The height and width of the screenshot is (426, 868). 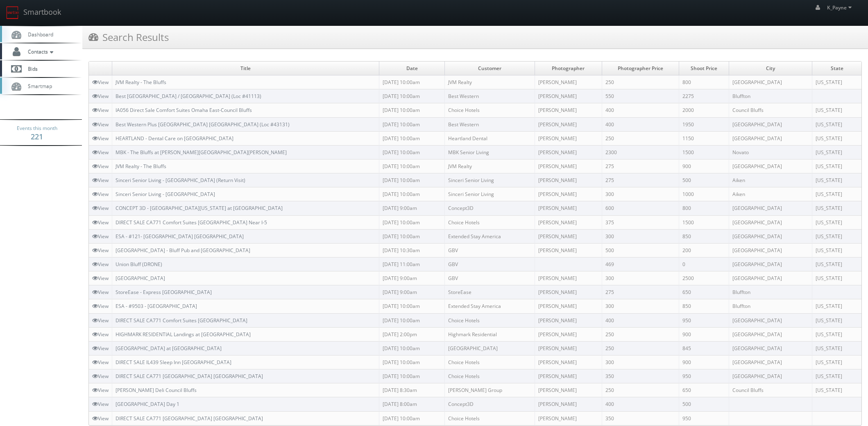 What do you see at coordinates (640, 264) in the screenshot?
I see `td: 469` at bounding box center [640, 264].